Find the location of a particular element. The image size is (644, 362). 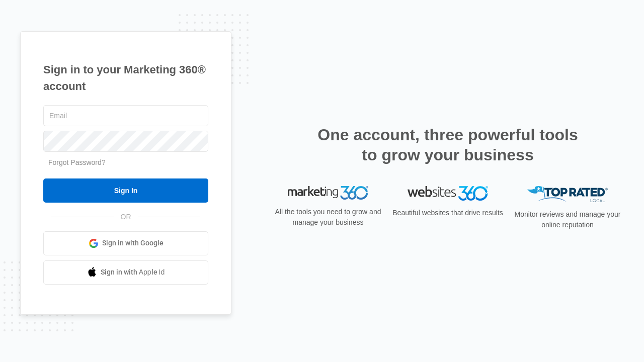

img: Top Rated Local is located at coordinates (568, 194).